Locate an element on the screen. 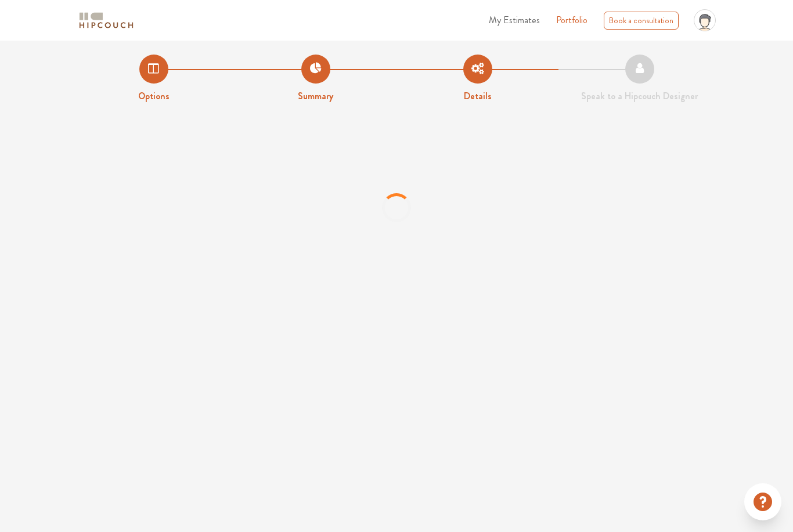 This screenshot has width=793, height=532. span: logo-horizontal.svg is located at coordinates (106, 21).